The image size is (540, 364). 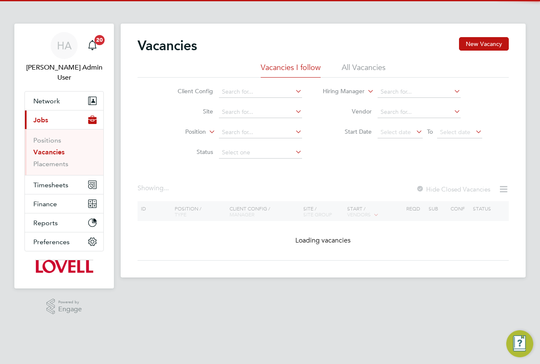 What do you see at coordinates (45, 204) in the screenshot?
I see `span: Finance` at bounding box center [45, 204].